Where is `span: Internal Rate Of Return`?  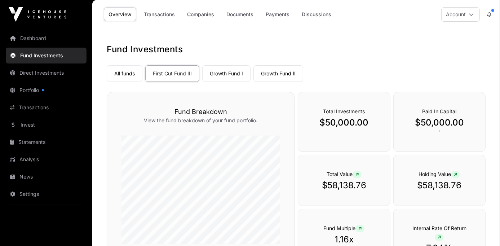 span: Internal Rate Of Return is located at coordinates (440, 232).